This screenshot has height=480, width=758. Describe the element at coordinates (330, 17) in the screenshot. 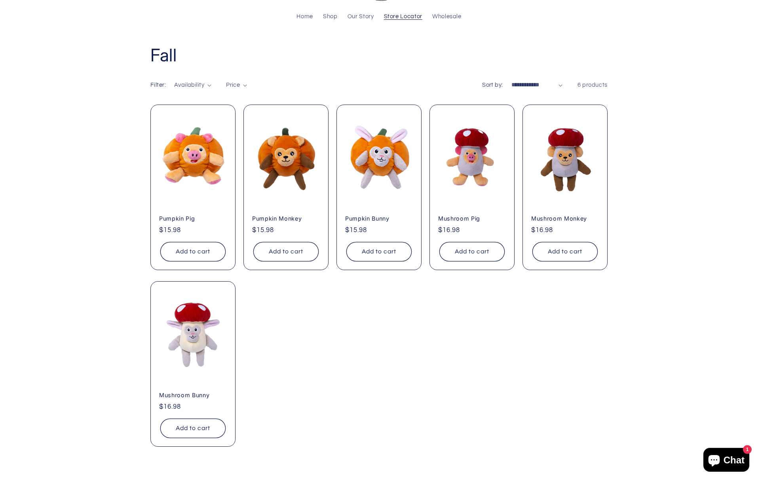

I see `a: Shop` at that location.